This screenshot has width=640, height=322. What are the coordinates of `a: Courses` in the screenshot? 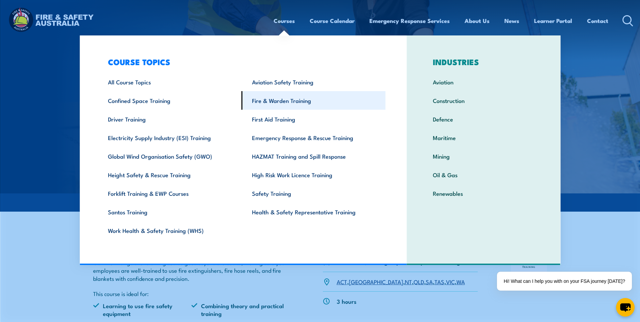 It's located at (284, 21).